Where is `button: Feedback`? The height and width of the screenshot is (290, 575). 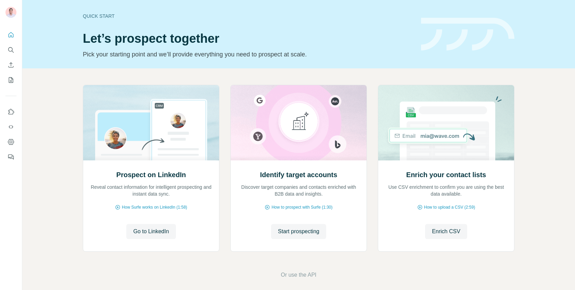
button: Feedback is located at coordinates (11, 157).